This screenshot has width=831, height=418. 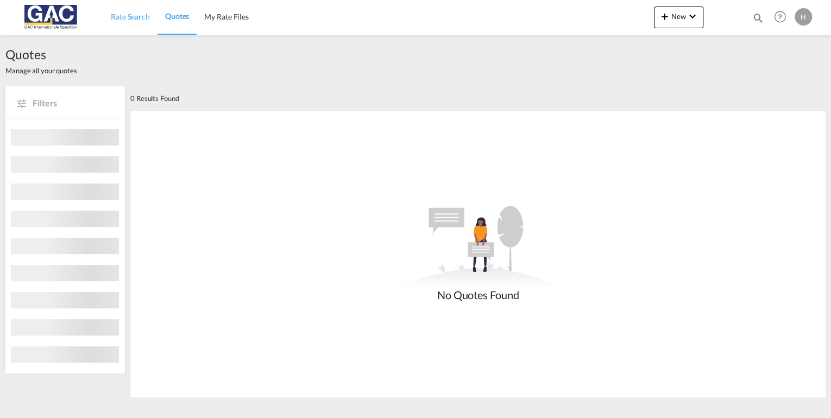 I want to click on div: 0 Results Found, so click(x=155, y=98).